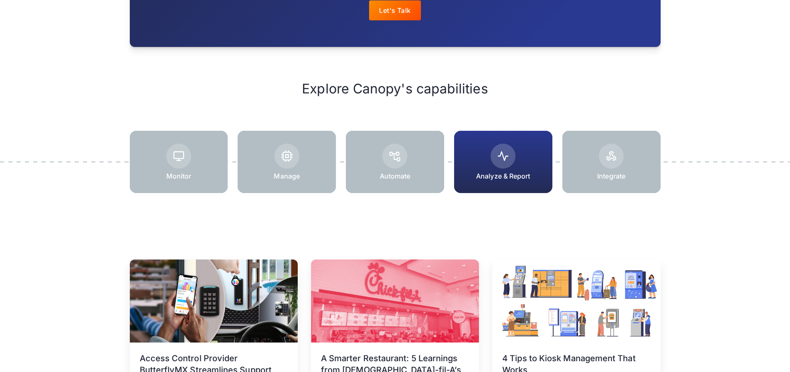 This screenshot has height=372, width=790. Describe the element at coordinates (395, 162) in the screenshot. I see `a: Automate` at that location.